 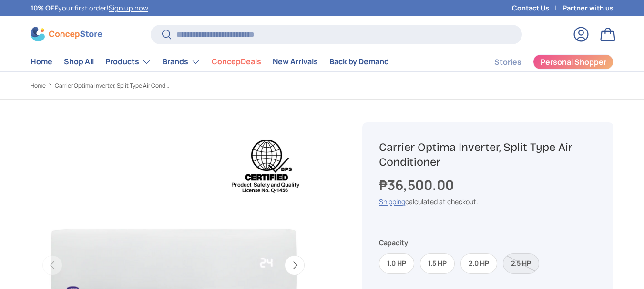 What do you see at coordinates (488, 155) in the screenshot?
I see `h1: Carrier Optima Inverter, Split Type Air Conditioner` at bounding box center [488, 155].